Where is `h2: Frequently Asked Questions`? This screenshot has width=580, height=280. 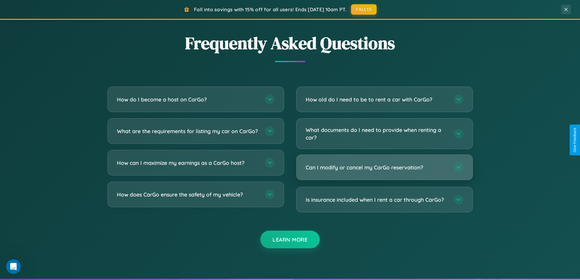 h2: Frequently Asked Questions is located at coordinates (290, 43).